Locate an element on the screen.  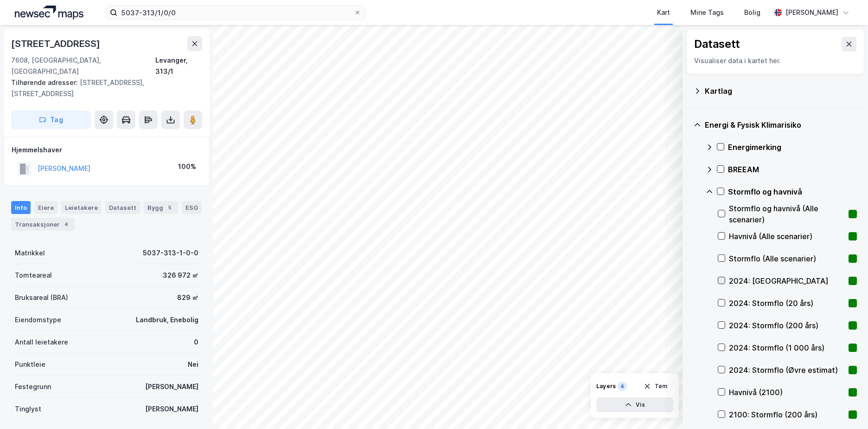
div: 100% is located at coordinates (187, 166).